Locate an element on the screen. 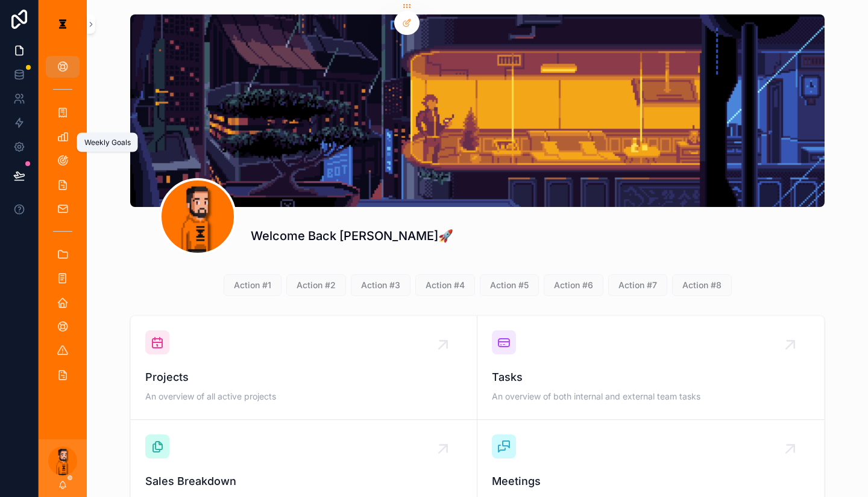  a: ProjectsAn overview of all active projects is located at coordinates (304, 368).